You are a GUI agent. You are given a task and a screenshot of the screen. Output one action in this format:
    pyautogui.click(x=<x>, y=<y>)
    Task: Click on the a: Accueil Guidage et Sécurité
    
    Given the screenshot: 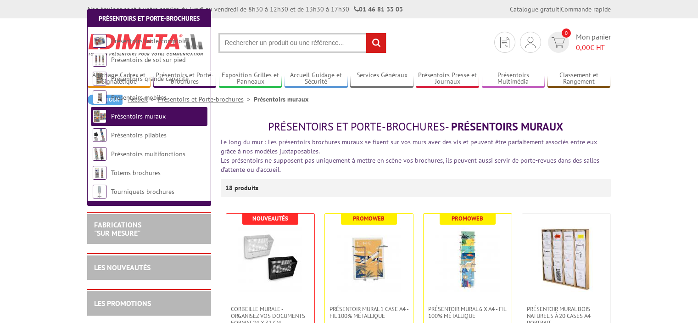 What is the action you would take?
    pyautogui.click(x=316, y=79)
    